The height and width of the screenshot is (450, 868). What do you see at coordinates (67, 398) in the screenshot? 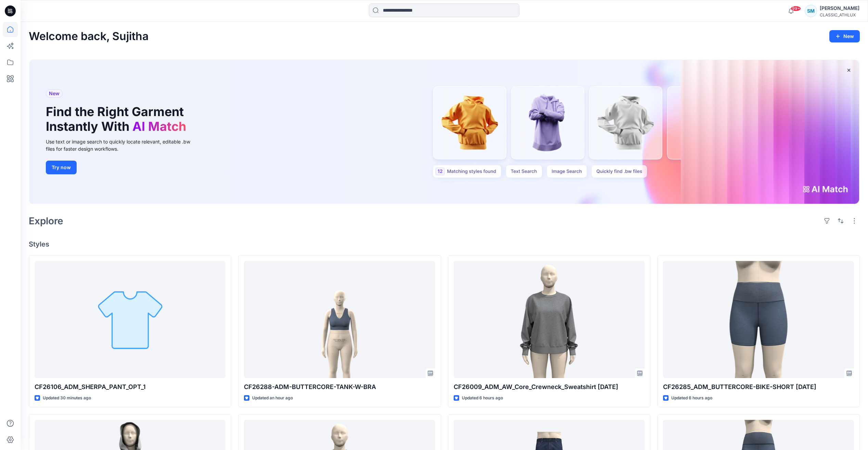
I see `p: Updated 30 minutes ago` at bounding box center [67, 398].